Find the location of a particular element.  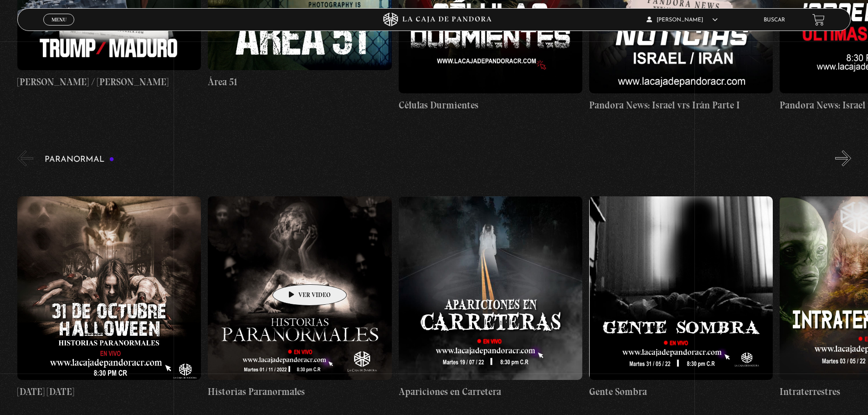

h4: Historias Paranormales is located at coordinates (299, 392).